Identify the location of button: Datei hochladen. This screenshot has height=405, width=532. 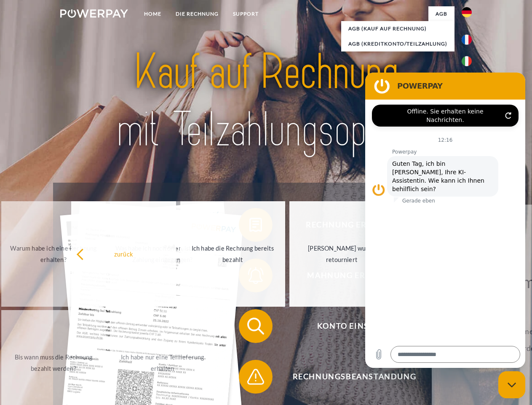
(13, 282).